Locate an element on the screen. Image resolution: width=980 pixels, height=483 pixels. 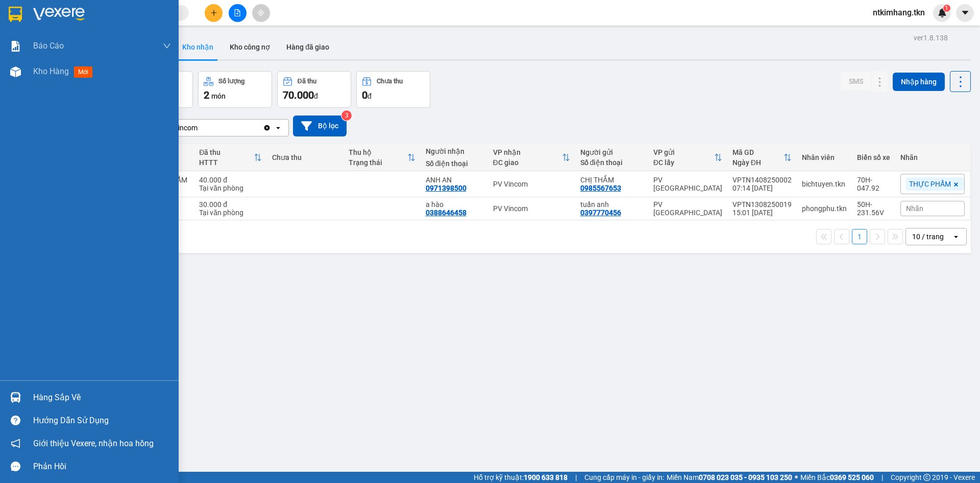
button: caret-down is located at coordinates (964, 13).